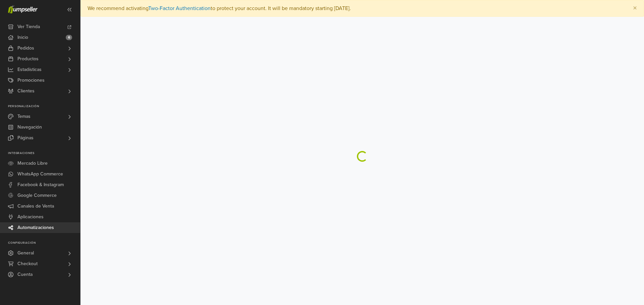  I want to click on span: Mercado Libre, so click(32, 163).